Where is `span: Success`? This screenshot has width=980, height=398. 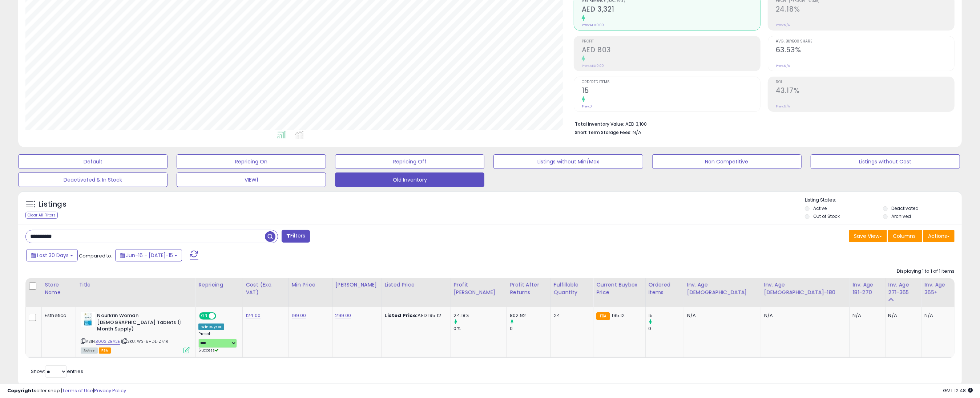 span: Success is located at coordinates (208, 350).